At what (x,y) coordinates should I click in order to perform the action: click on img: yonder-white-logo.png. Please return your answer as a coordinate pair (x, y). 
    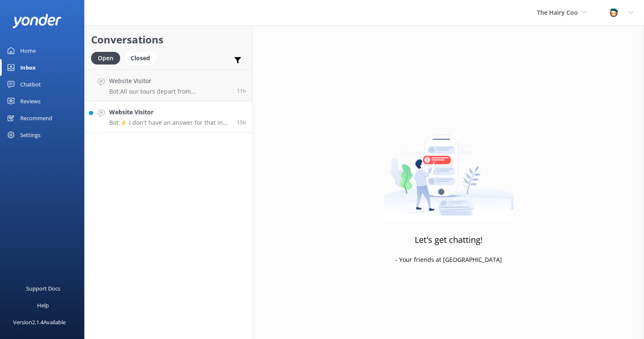
    Looking at the image, I should click on (37, 20).